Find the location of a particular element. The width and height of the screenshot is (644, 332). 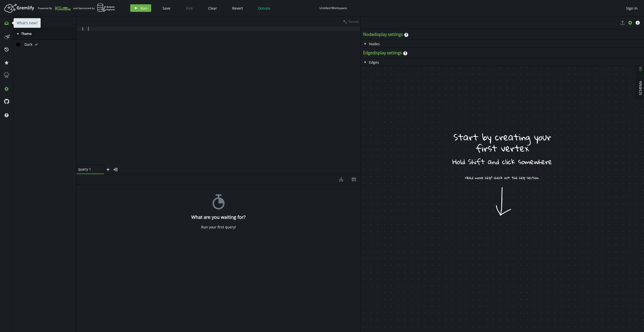

div: Run your first query! is located at coordinates (219, 227).